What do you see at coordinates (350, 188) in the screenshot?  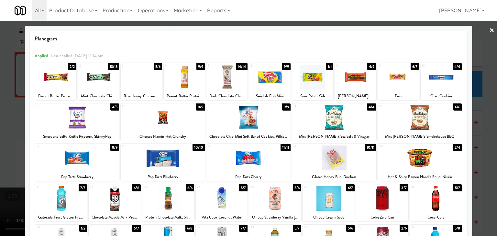 I see `div: 6/7` at bounding box center [350, 188].